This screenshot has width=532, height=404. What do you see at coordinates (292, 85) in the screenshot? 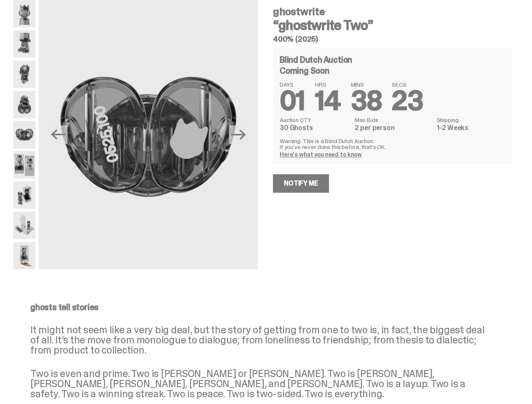
I see `span: DAYS` at bounding box center [292, 85].